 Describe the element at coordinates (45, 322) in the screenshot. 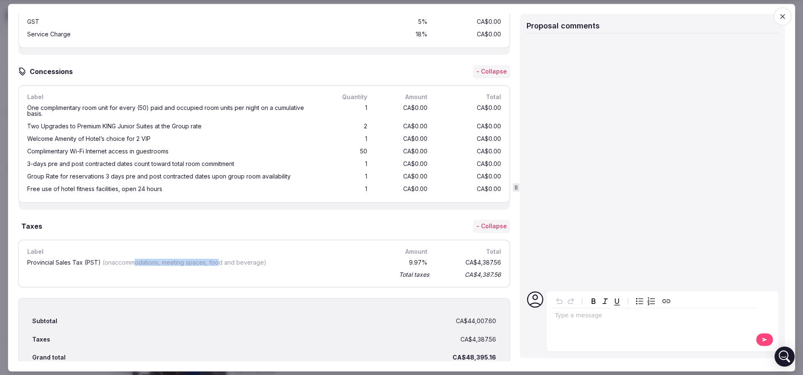

I see `div: Subtotal` at that location.